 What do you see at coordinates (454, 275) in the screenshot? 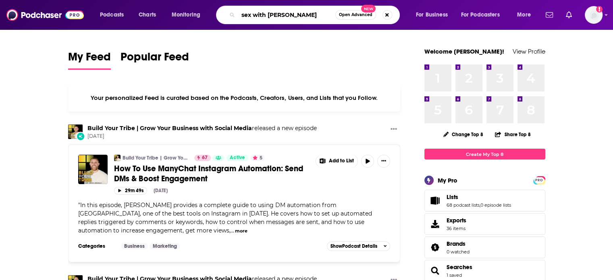
I see `a: 1 saved` at bounding box center [454, 275].